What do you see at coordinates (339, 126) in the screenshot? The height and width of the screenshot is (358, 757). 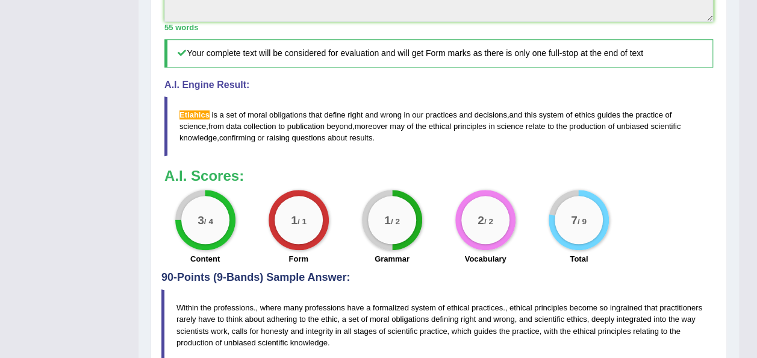 I see `span: beyond` at bounding box center [339, 126].